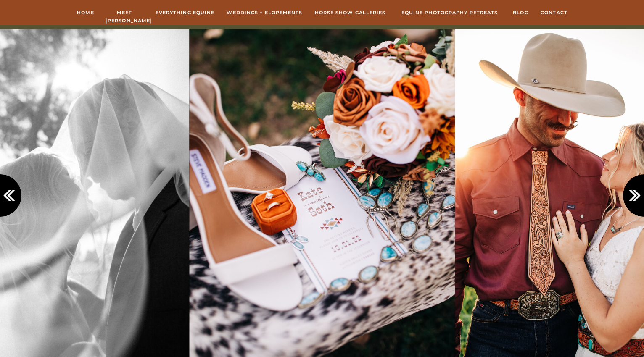 The width and height of the screenshot is (644, 357). Describe the element at coordinates (449, 13) in the screenshot. I see `a: Equine Photography Retreats` at that location.